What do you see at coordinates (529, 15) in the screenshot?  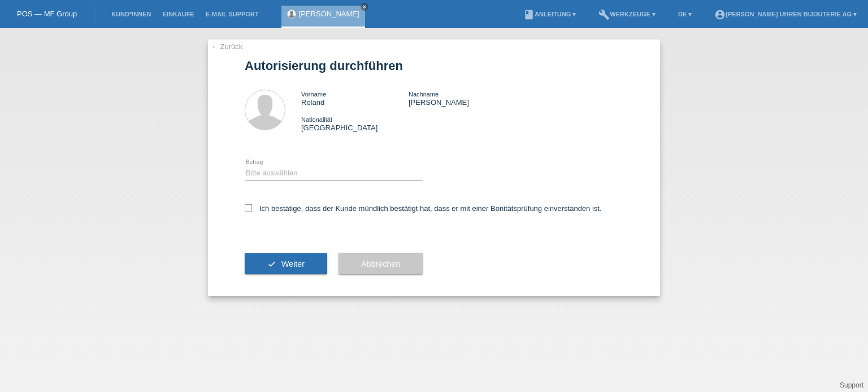 I see `i: book` at bounding box center [529, 15].